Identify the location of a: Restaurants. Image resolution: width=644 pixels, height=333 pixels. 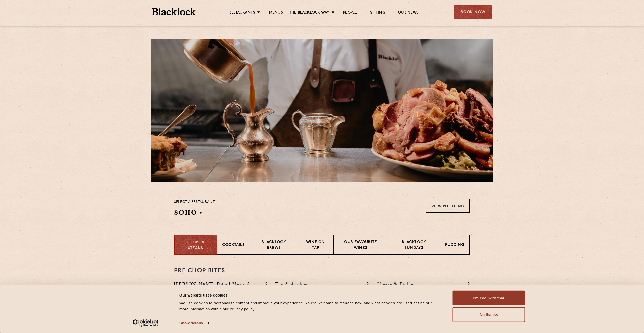
(242, 13).